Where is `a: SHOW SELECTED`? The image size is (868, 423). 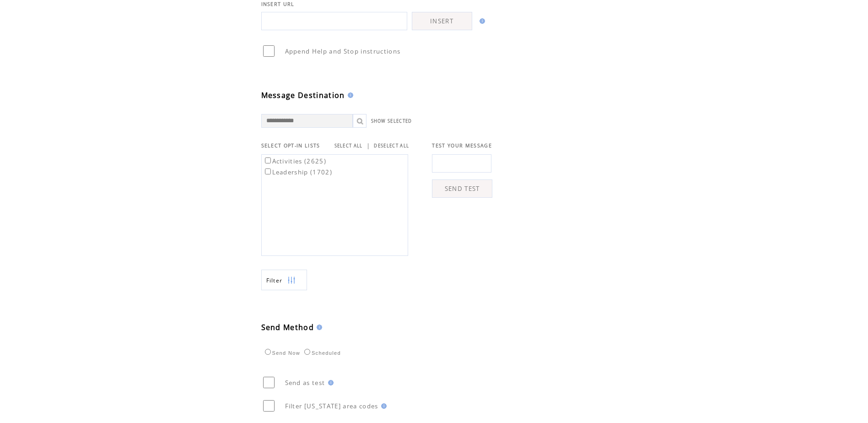 a: SHOW SELECTED is located at coordinates (391, 121).